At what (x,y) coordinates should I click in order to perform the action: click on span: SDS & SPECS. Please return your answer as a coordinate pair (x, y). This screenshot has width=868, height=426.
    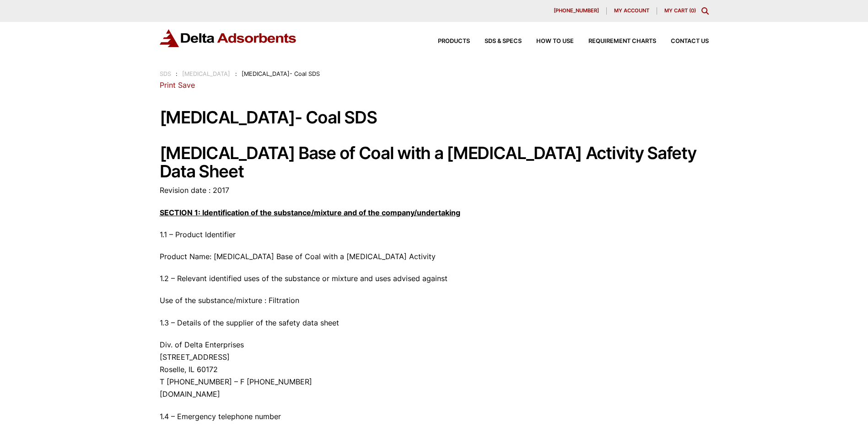
    Looking at the image, I should click on (503, 41).